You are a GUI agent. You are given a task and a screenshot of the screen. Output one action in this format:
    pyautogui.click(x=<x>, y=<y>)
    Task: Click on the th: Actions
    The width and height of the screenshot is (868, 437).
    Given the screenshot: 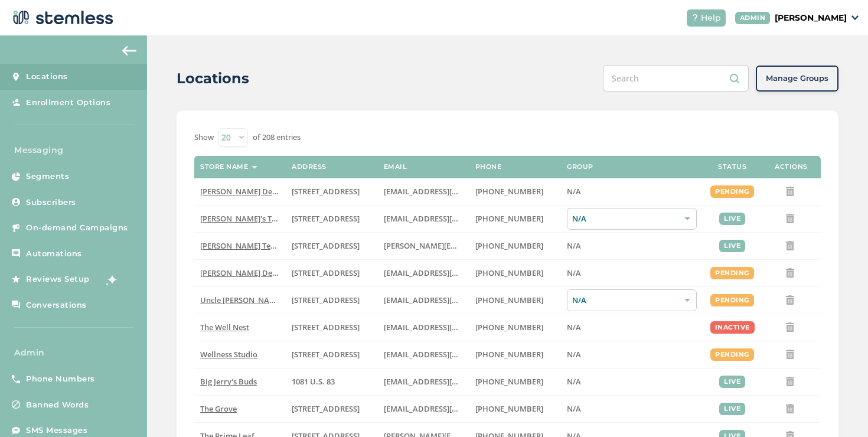 What is the action you would take?
    pyautogui.click(x=791, y=167)
    